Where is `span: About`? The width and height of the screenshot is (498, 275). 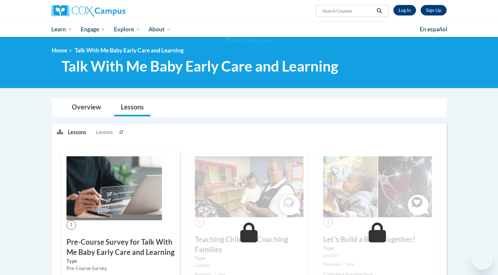
span: About is located at coordinates (160, 29).